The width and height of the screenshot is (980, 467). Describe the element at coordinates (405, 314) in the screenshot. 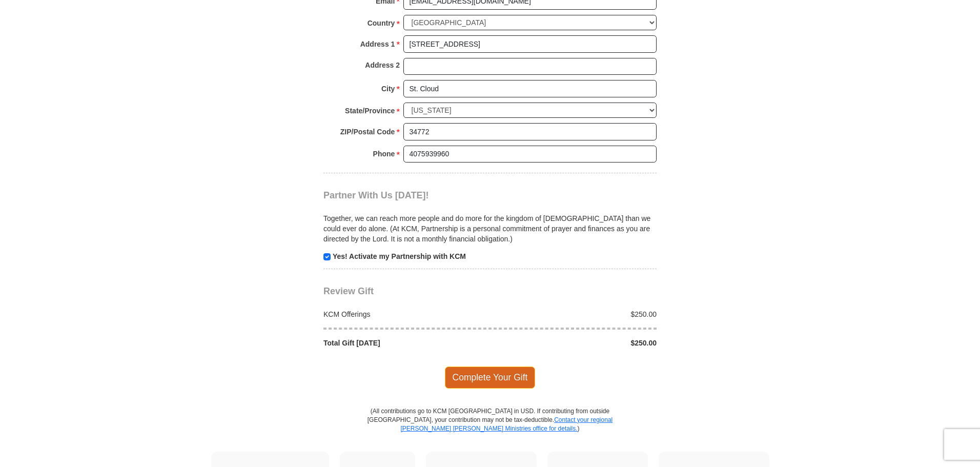

I see `div: KCM Offerings` at that location.